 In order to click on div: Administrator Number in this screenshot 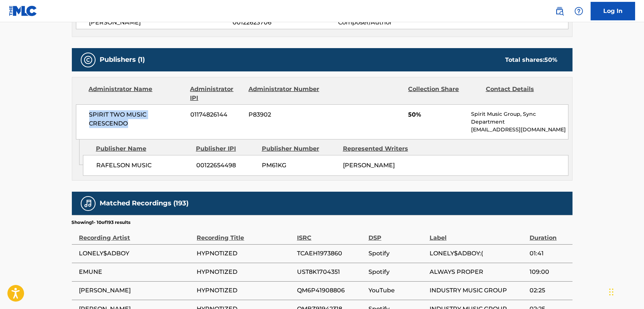, I will do `click(284, 94)`.